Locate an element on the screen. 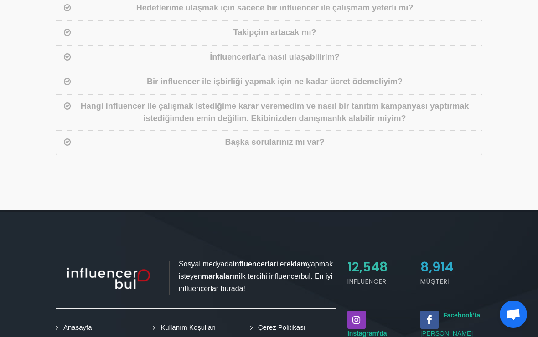 Image resolution: width=538 pixels, height=337 pixels. h5: Müşteri is located at coordinates (451, 282).